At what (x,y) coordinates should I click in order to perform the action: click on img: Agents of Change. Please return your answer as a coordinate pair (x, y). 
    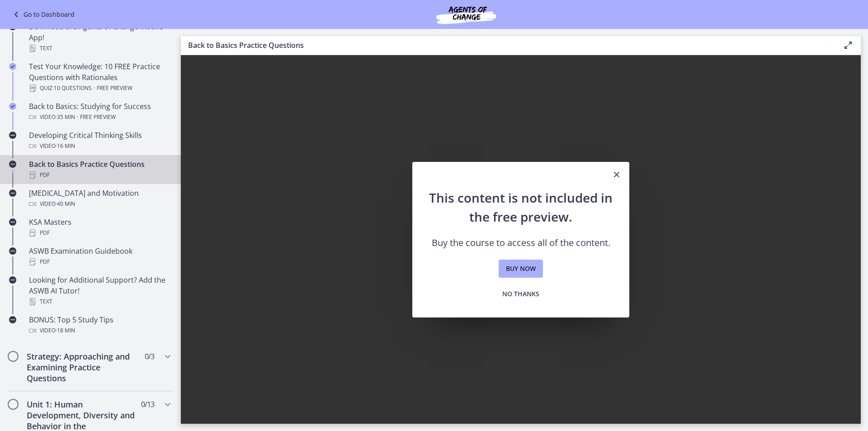
    Looking at the image, I should click on (466, 15).